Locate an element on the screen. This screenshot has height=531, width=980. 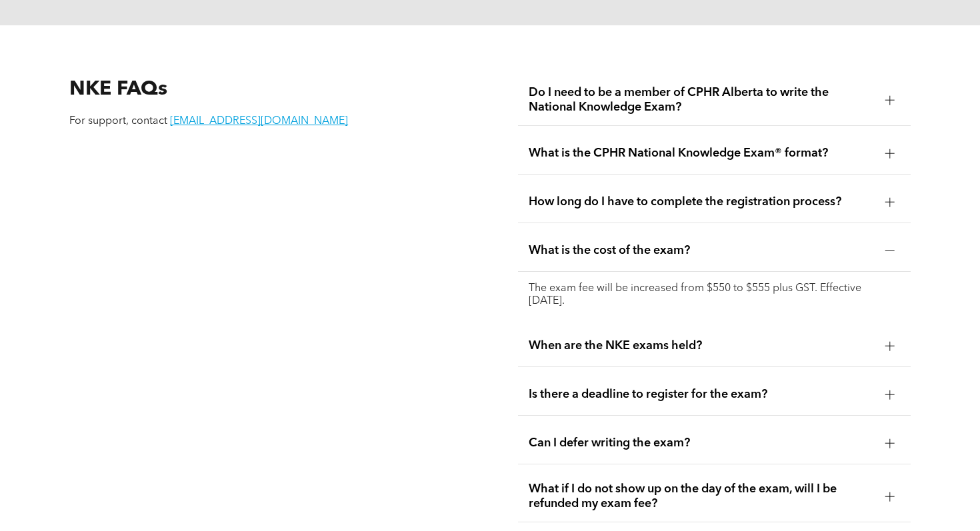
span: NKE FAQs is located at coordinates (118, 89).